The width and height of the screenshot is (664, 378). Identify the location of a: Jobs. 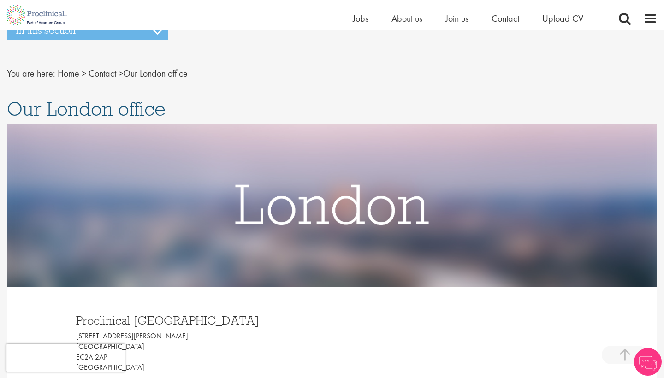
(361, 18).